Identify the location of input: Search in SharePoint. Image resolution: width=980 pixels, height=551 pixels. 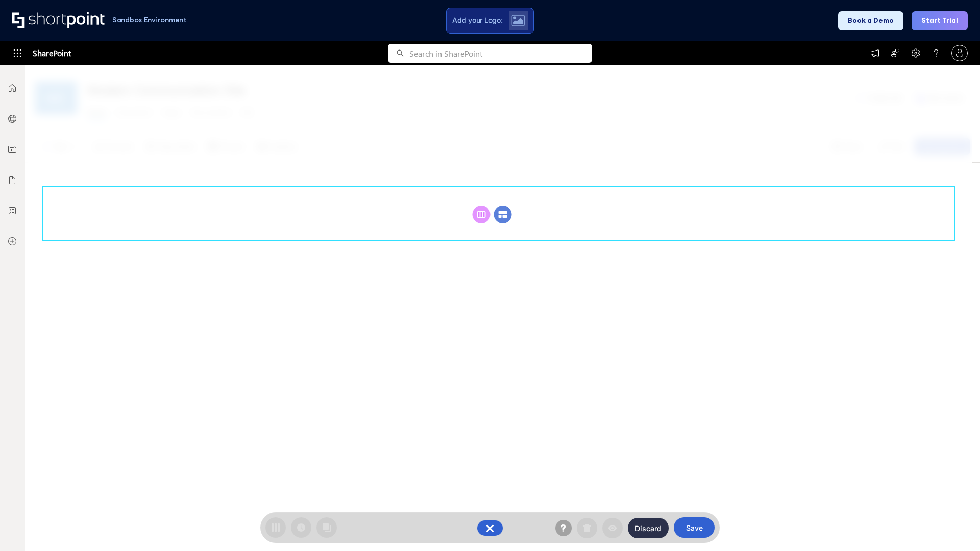
(500, 53).